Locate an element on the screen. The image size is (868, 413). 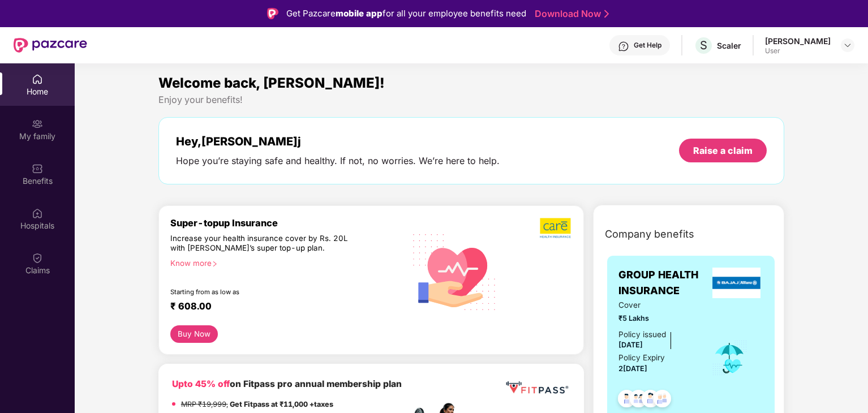
span: GROUP HEALTH INSURANCE is located at coordinates (663, 283).